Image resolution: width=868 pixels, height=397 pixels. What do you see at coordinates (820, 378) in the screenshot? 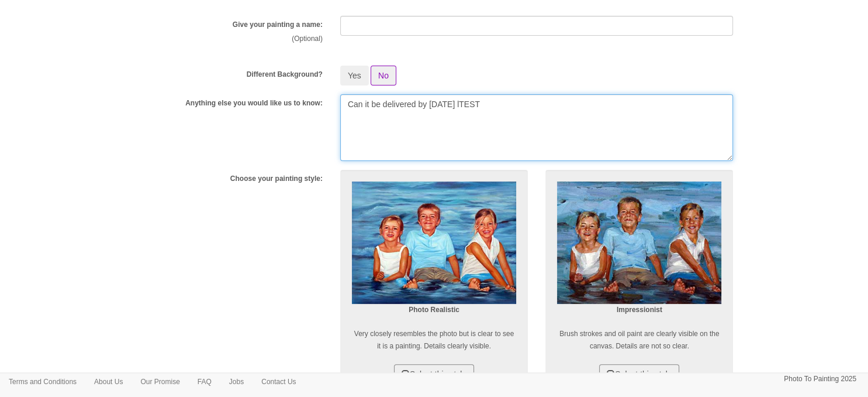
I see `p: Photo To Painting 2025` at bounding box center [820, 378].